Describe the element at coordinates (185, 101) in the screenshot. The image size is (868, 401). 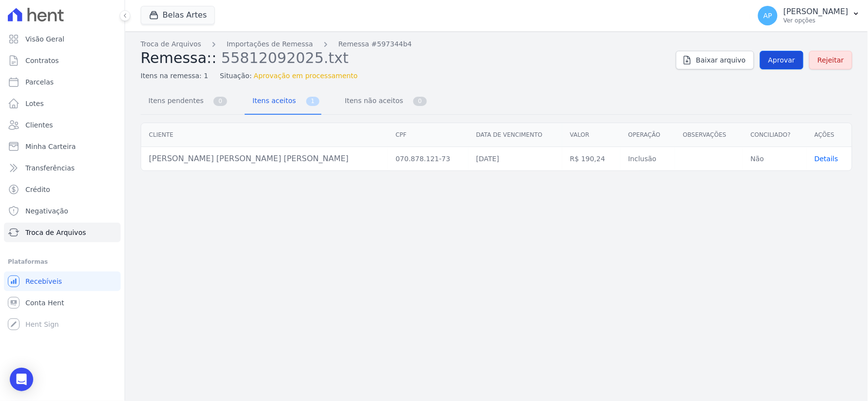
I see `a: Itens pendentes 0` at that location.